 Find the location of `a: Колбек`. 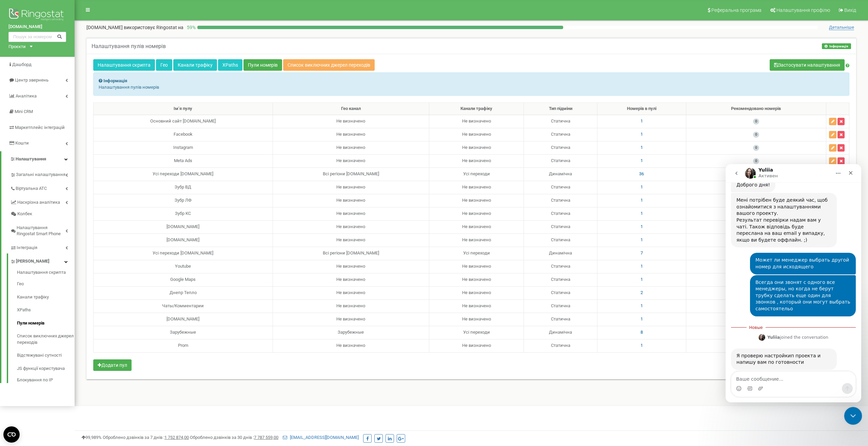

a: Колбек is located at coordinates (43, 214).